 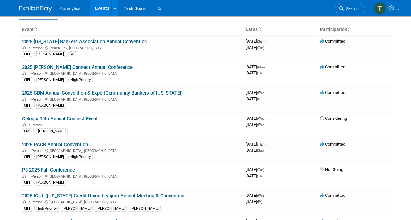 I want to click on div: CMS, so click(x=28, y=131).